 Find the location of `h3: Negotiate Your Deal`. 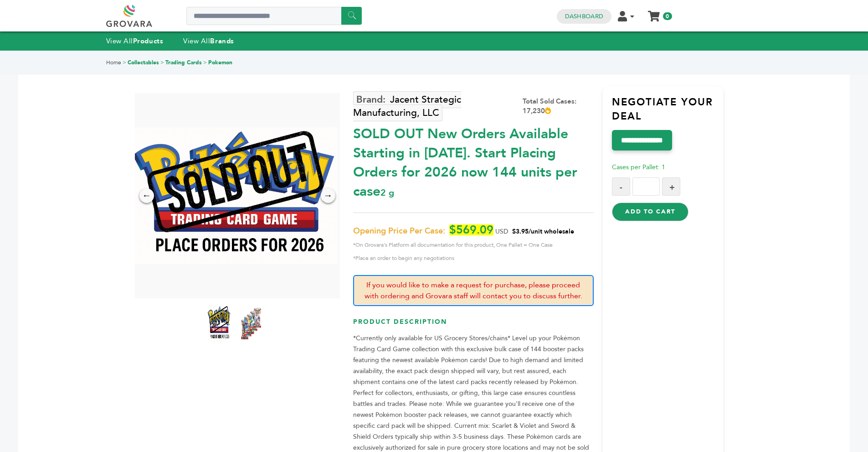

h3: Negotiate Your Deal is located at coordinates (668, 112).